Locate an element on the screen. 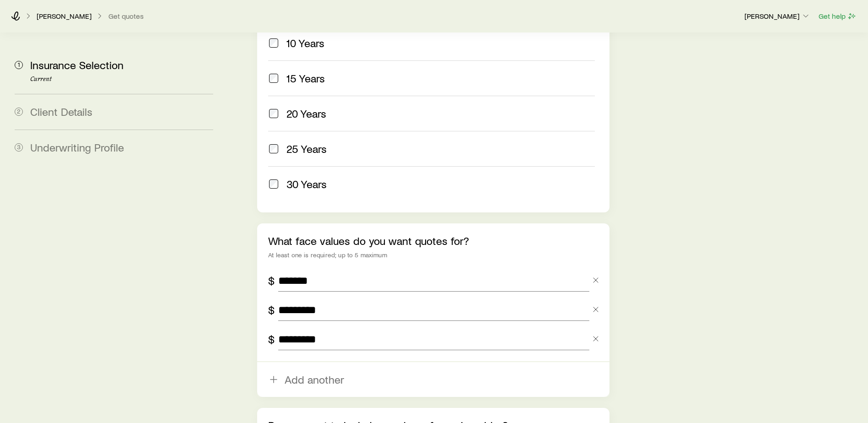  div: At least one is required; up to 5 maximum is located at coordinates (433, 255).